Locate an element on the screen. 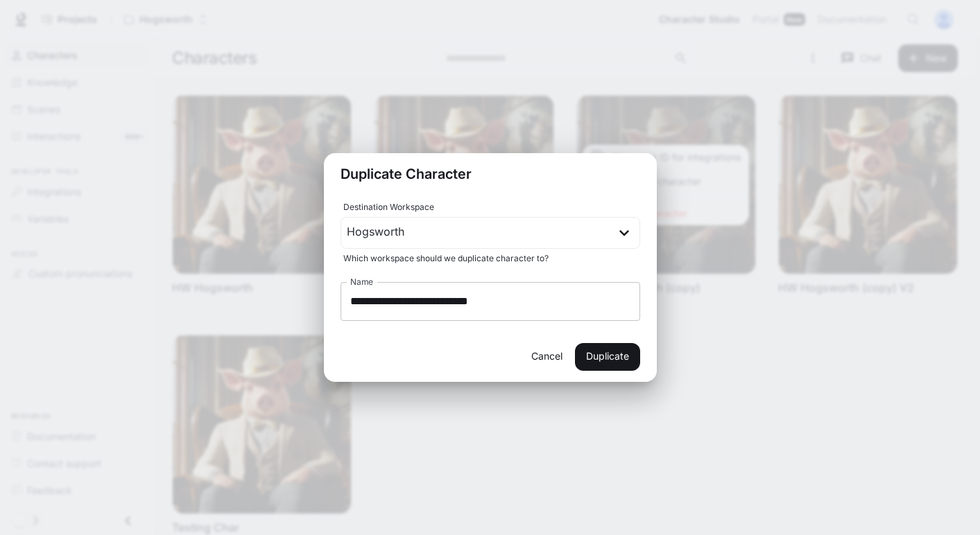 This screenshot has height=535, width=980. p: Hogsworth is located at coordinates (375, 232).